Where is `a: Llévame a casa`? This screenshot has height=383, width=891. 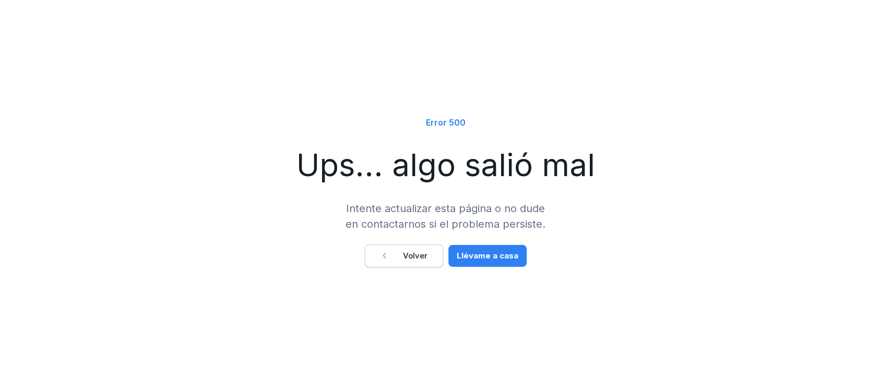 a: Llévame a casa is located at coordinates (487, 256).